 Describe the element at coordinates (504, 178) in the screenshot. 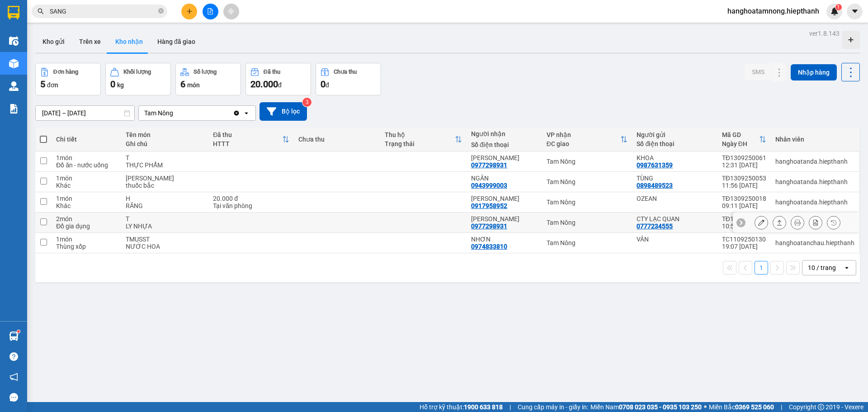

I see `div: NGÂN` at that location.